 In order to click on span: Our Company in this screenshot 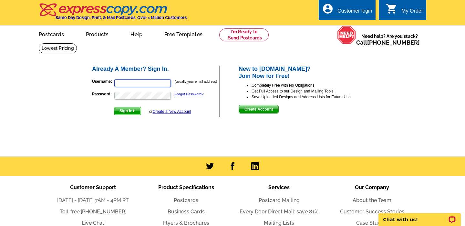, I will do `click(372, 187)`.